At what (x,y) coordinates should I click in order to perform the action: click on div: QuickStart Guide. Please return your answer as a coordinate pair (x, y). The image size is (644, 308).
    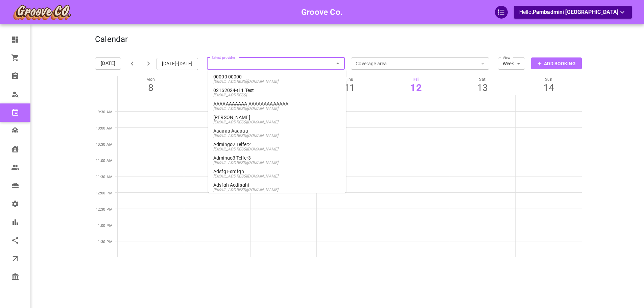
    Looking at the image, I should click on (502, 12).